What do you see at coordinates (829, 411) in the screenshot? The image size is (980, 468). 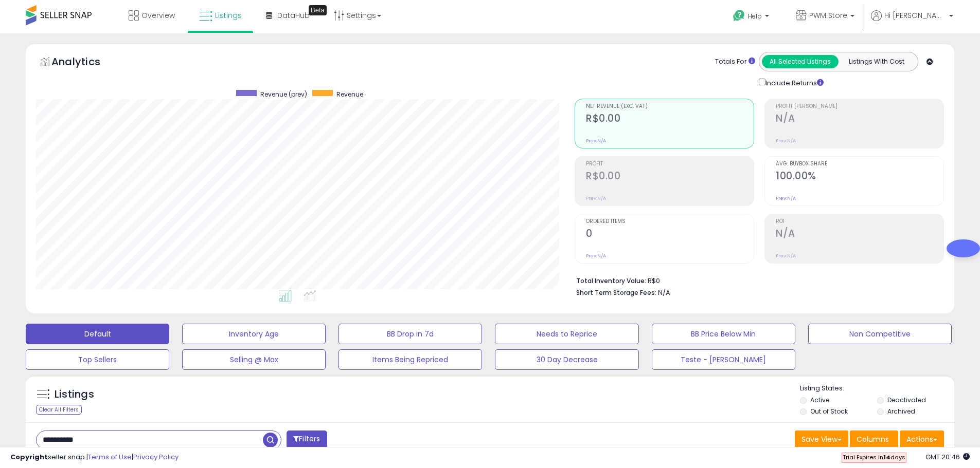 I see `label: Out of Stock` at bounding box center [829, 411].